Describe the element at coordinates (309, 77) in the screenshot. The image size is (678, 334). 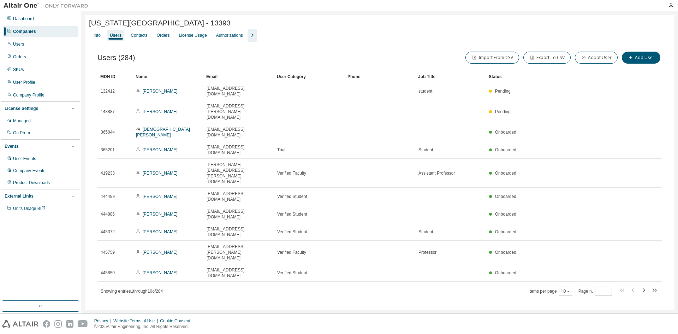
I see `div: User Category` at that location.